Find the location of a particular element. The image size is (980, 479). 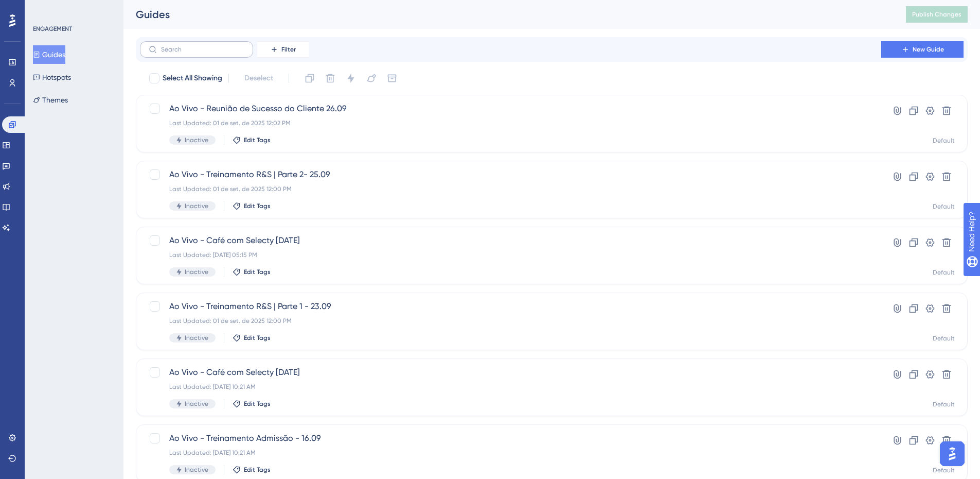

button: Open AI Assistant Launcher is located at coordinates (16, 16).